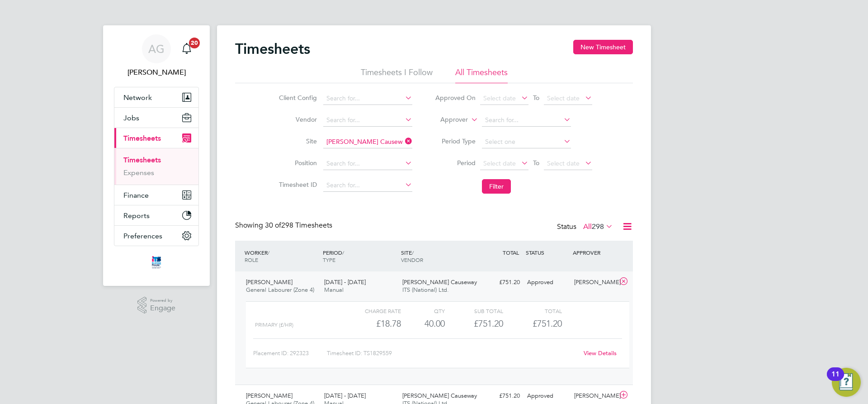 Image resolution: width=868 pixels, height=404 pixels. Describe the element at coordinates (157, 305) in the screenshot. I see `a: Powered byEngage` at that location.